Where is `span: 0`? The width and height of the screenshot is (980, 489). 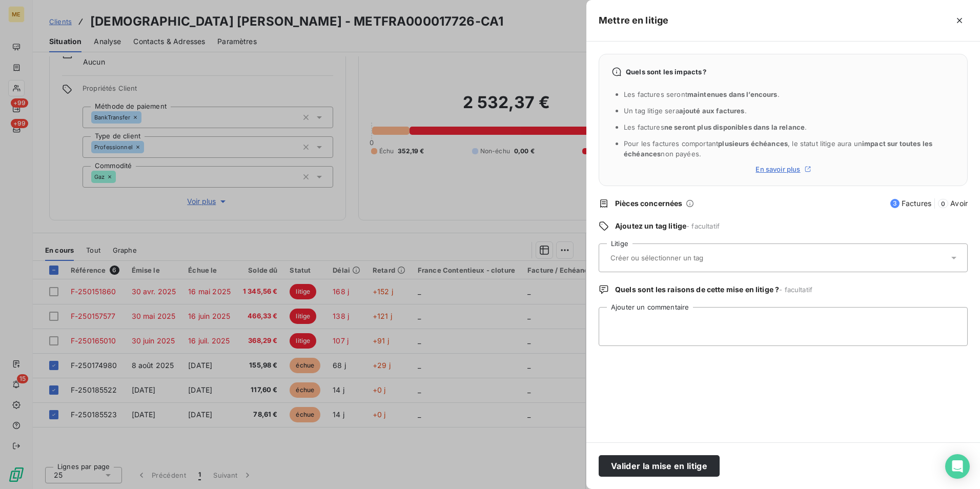
span: 0 is located at coordinates (943, 203).